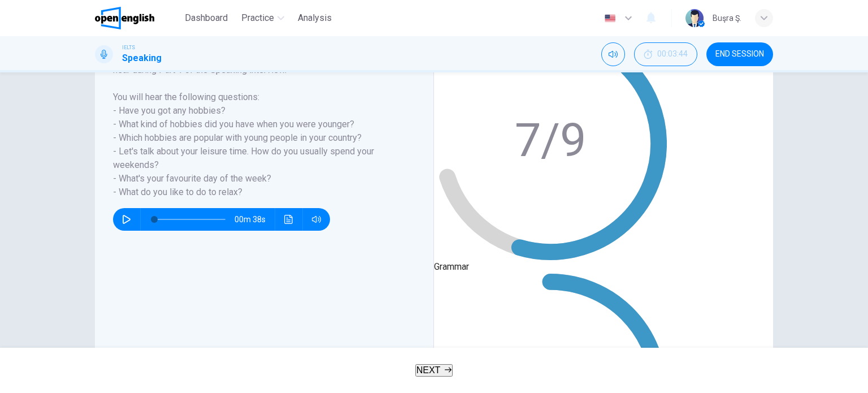 This screenshot has width=868, height=393. Describe the element at coordinates (694, 18) in the screenshot. I see `img: Profile picture` at that location.